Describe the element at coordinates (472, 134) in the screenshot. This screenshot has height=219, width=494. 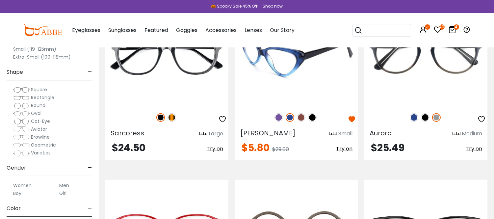
I see `div: Medium` at that location.